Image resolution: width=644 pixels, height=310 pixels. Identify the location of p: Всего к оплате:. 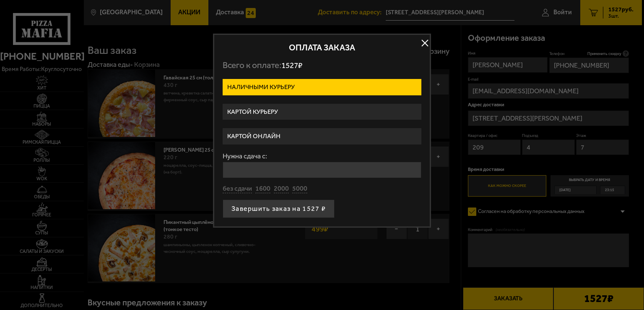
(322, 65).